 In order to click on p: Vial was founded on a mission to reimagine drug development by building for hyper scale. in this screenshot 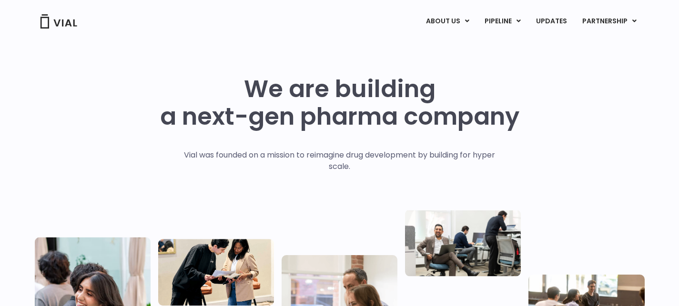, I will do `click(339, 161)`.